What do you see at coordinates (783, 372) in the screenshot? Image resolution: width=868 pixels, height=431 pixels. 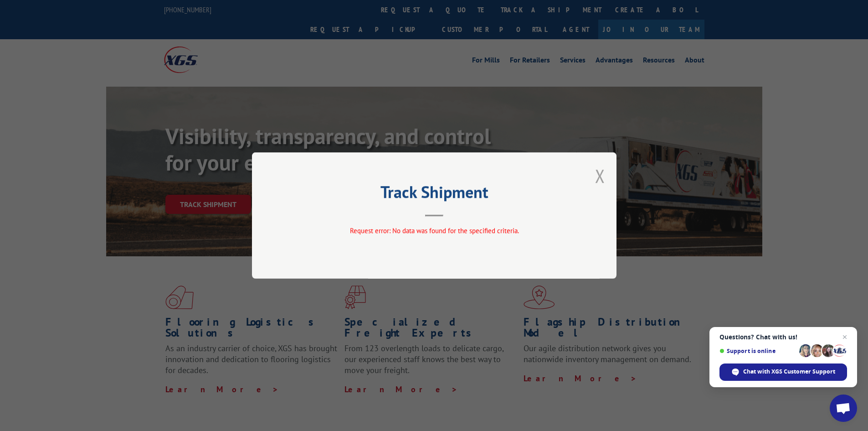 I see `div: Chat with XGS Customer Support` at bounding box center [783, 372].